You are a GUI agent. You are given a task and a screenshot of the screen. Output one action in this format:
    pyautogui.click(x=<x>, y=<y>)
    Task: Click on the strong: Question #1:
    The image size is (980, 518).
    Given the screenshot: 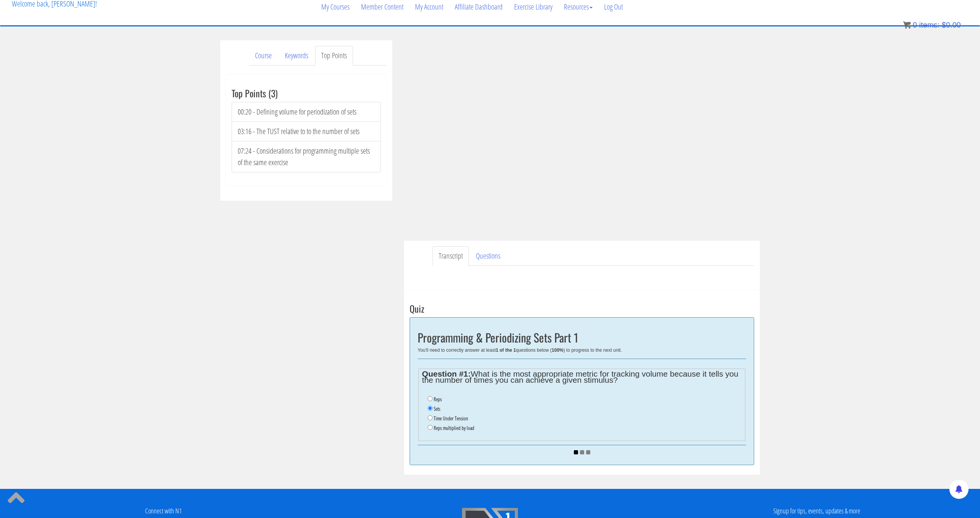 What is the action you would take?
    pyautogui.click(x=446, y=373)
    